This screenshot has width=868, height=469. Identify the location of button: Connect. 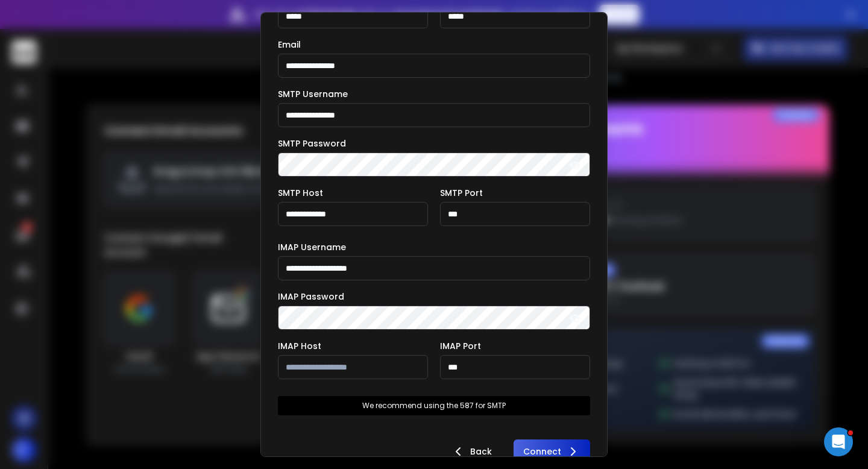
(552, 451).